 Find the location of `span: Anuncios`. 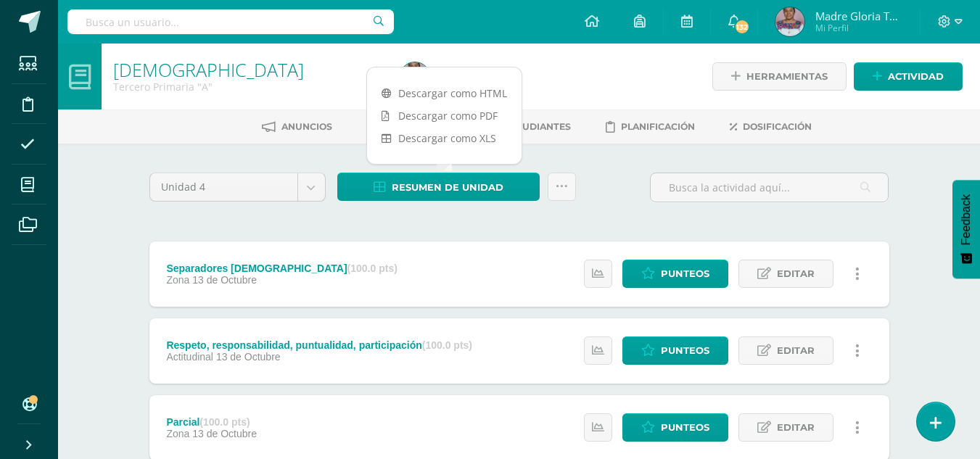

span: Anuncios is located at coordinates (307, 126).